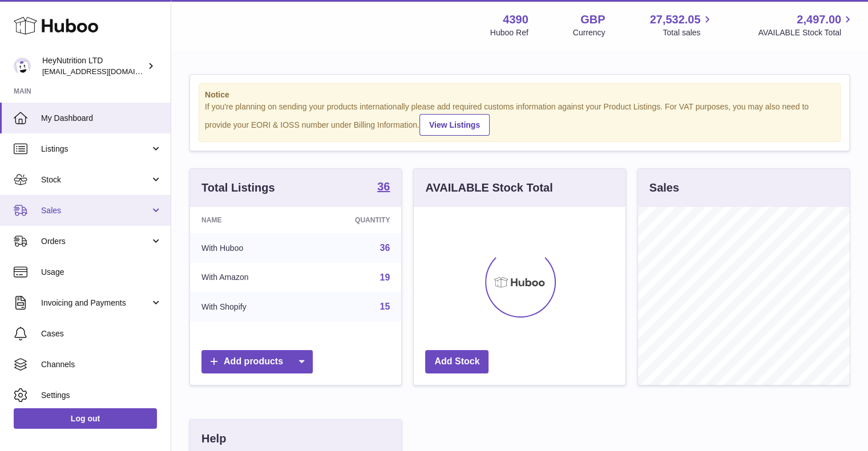 This screenshot has width=868, height=451. I want to click on strong: 36, so click(383, 187).